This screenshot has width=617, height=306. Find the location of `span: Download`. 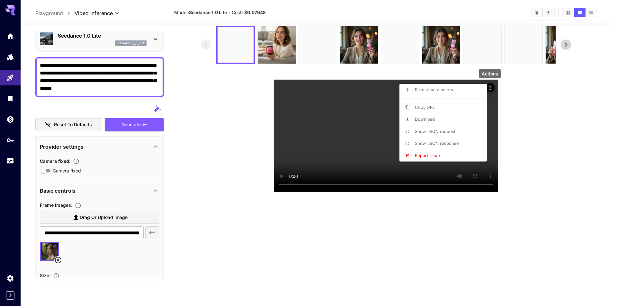

span: Download is located at coordinates (425, 119).